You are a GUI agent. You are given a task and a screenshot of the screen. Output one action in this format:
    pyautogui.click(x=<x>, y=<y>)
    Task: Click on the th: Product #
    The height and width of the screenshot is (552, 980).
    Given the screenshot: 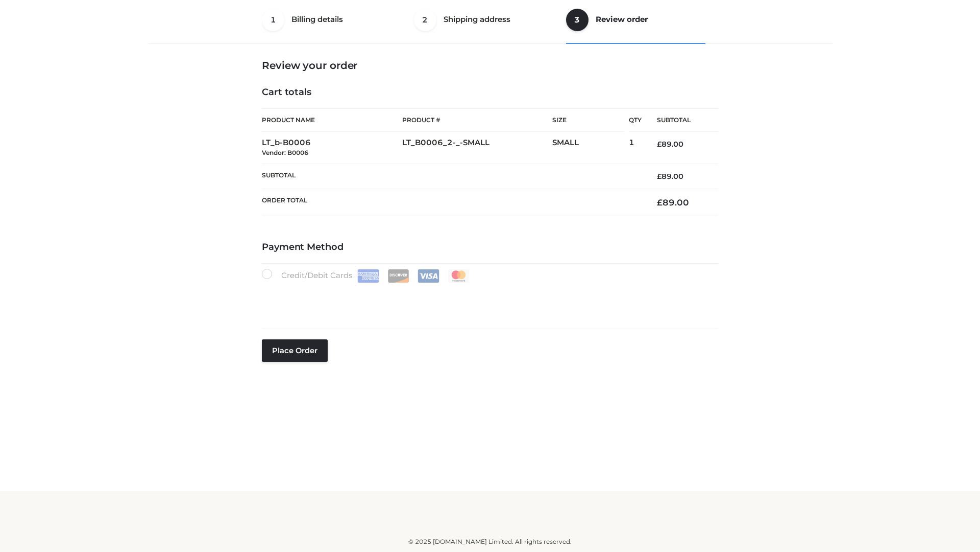 What is the action you would take?
    pyautogui.click(x=477, y=120)
    